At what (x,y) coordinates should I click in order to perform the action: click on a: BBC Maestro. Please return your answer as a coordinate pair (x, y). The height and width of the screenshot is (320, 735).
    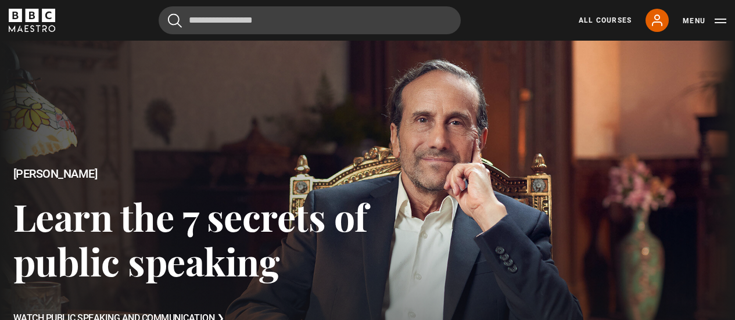
    Looking at the image, I should click on (32, 20).